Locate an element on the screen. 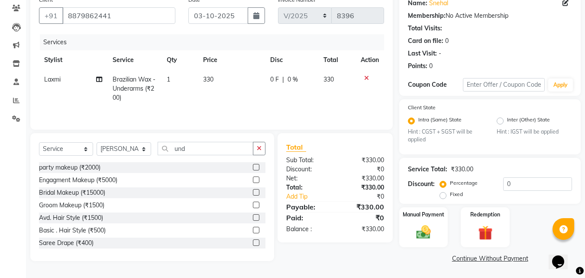 The width and height of the screenshot is (585, 278). div: Sub Total: is located at coordinates (308, 160).